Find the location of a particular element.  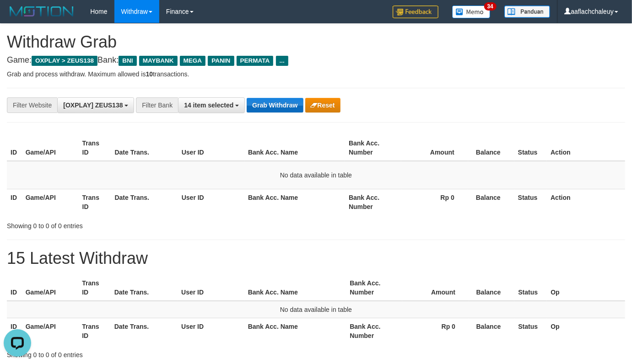

span: BNI is located at coordinates (127, 61).